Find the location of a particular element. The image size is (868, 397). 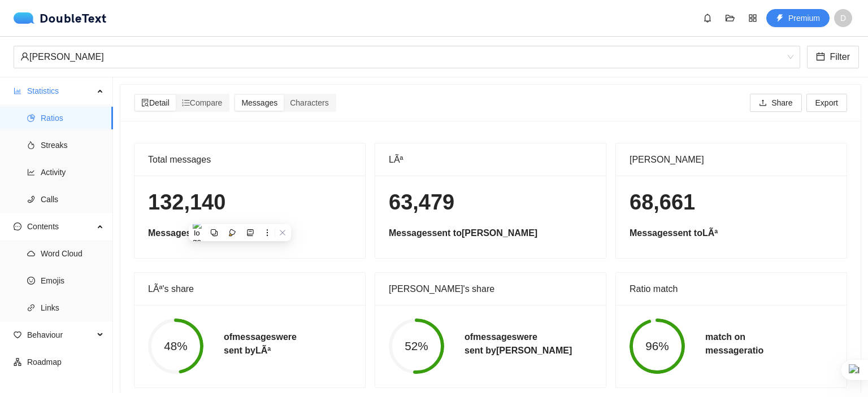

span: fire is located at coordinates (31, 145).